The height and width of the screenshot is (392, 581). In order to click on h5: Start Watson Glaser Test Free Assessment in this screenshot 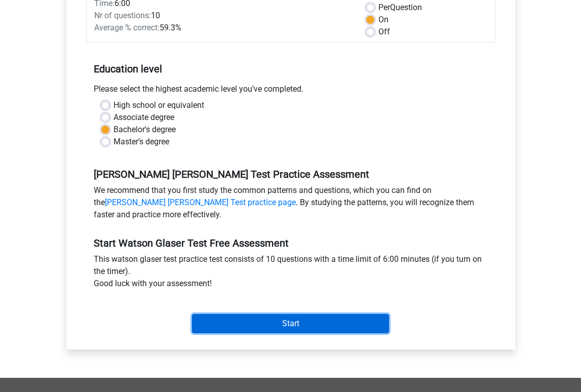, I will do `click(291, 243)`.